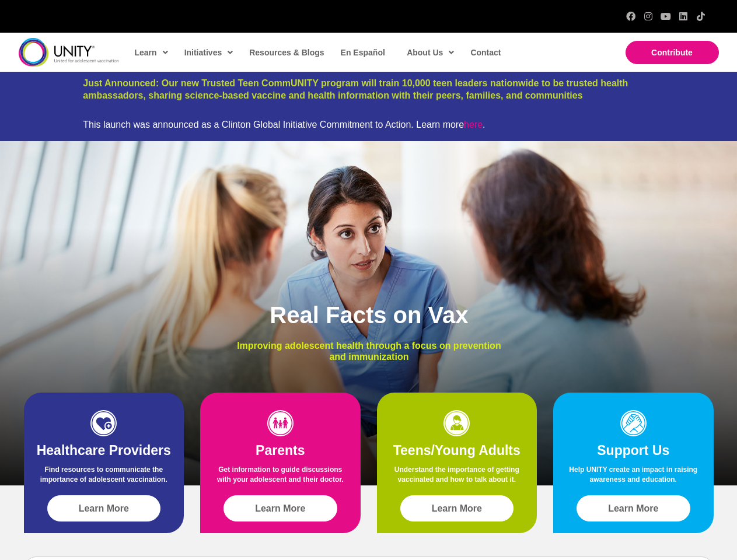 The width and height of the screenshot is (737, 560). What do you see at coordinates (104, 451) in the screenshot?
I see `h2: Healthcare Providers` at bounding box center [104, 451].